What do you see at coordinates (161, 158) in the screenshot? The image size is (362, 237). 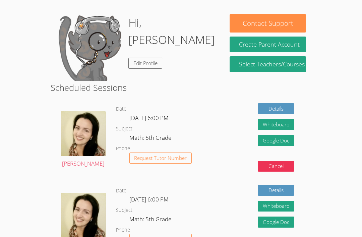 I see `button: Request Tutor Number` at bounding box center [161, 158].